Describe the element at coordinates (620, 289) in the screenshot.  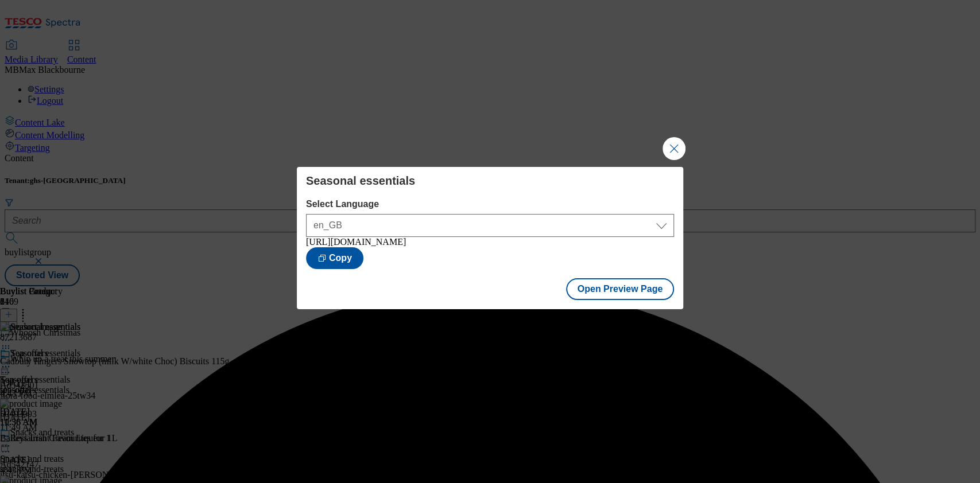
I see `button: Open Preview Page` at that location.